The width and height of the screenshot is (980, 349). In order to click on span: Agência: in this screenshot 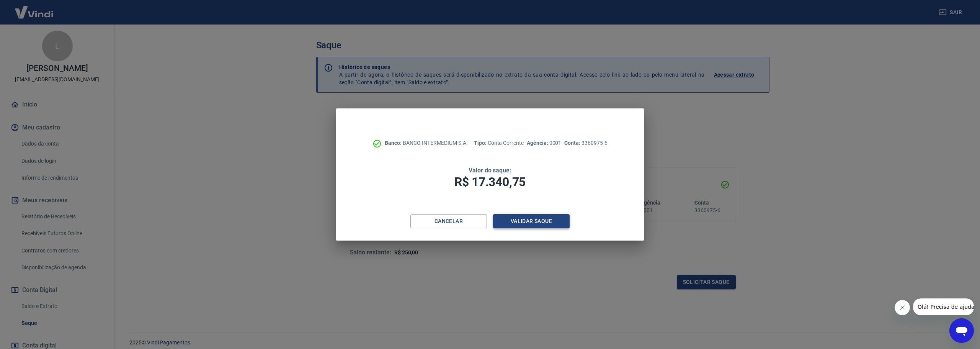, I will do `click(538, 143)`.